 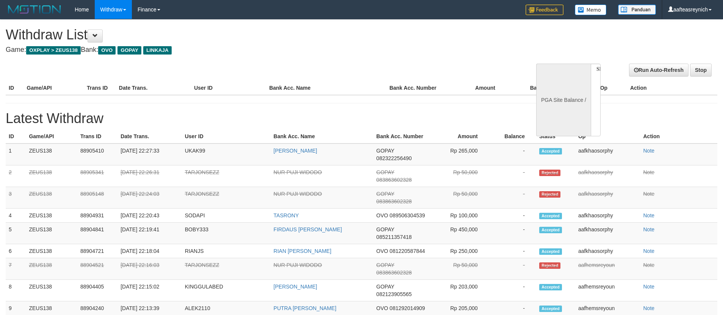 What do you see at coordinates (226, 291) in the screenshot?
I see `td: KINGGULABED` at bounding box center [226, 291].